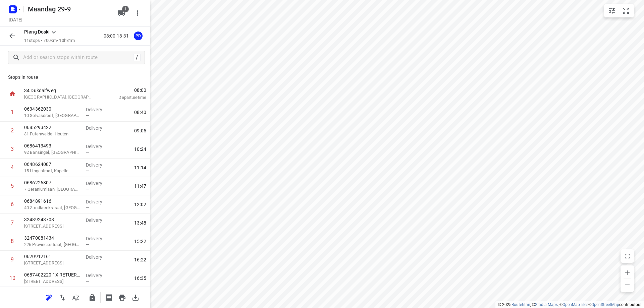 The height and width of the screenshot is (308, 644). What do you see at coordinates (124, 90) in the screenshot?
I see `span: 08:00` at bounding box center [124, 90].